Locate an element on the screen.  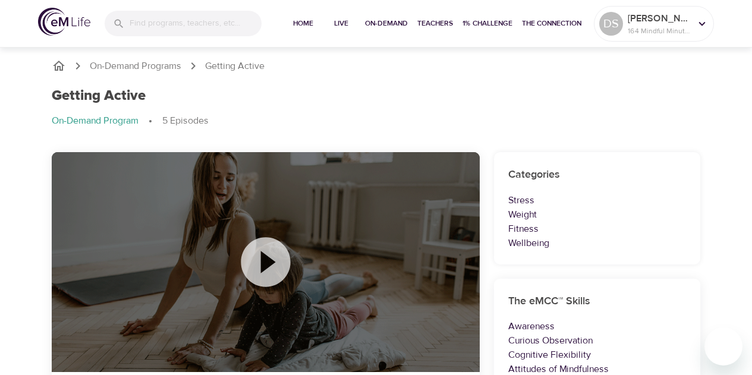
p: Getting Active is located at coordinates (235, 66).